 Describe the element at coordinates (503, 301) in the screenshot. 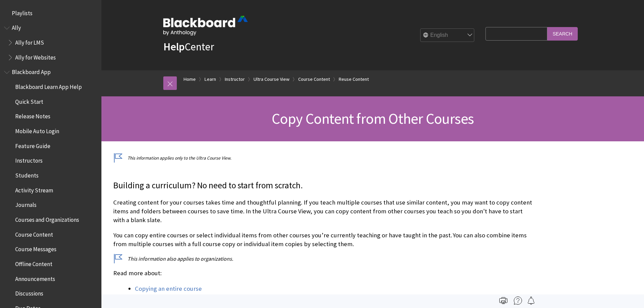

I see `img: Print` at that location.